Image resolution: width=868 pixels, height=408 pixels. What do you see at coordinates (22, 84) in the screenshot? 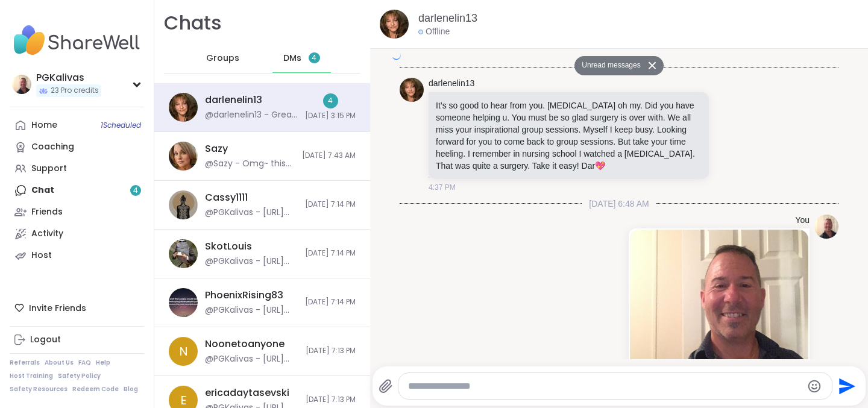
I see `img: PGKalivas` at bounding box center [22, 84].